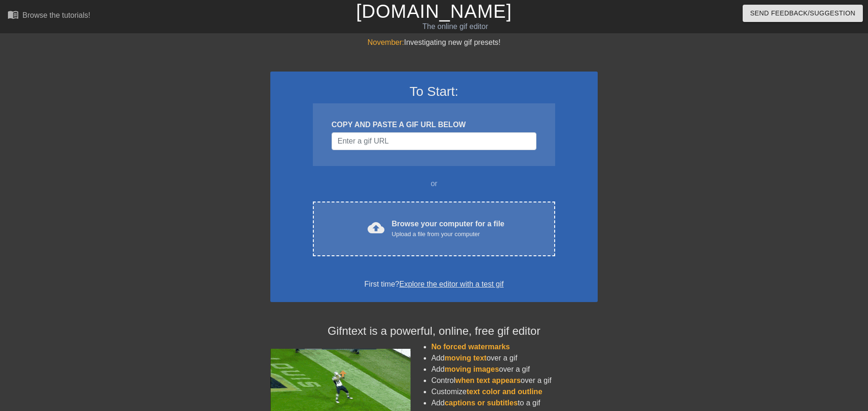  I want to click on div: The online gif editor, so click(456, 26).